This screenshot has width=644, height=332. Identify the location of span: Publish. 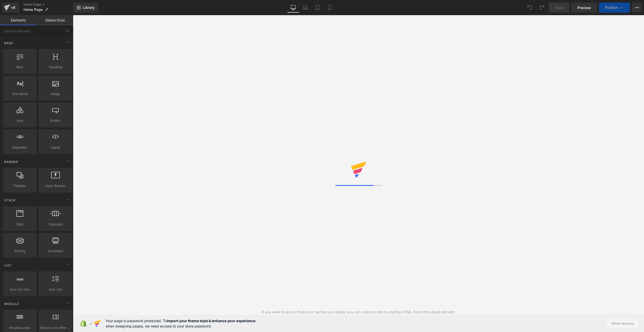
(612, 8).